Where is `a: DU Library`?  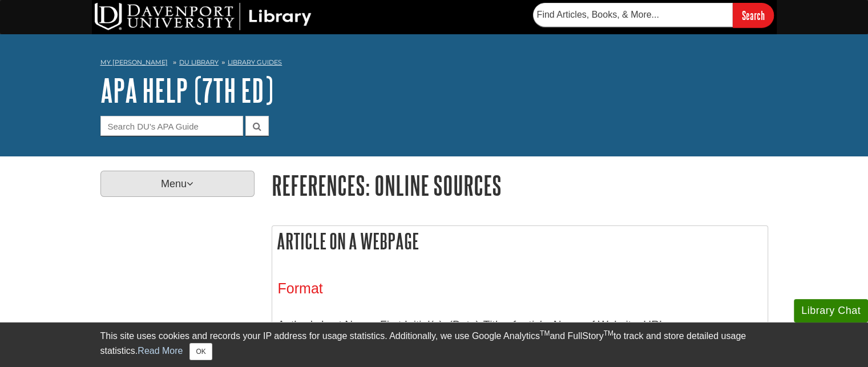
a: DU Library is located at coordinates (199, 62).